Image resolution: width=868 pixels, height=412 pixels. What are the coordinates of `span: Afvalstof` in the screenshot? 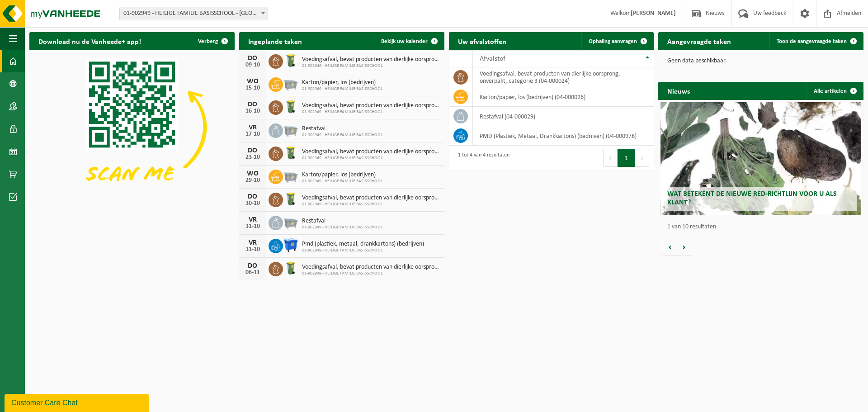 It's located at (493, 59).